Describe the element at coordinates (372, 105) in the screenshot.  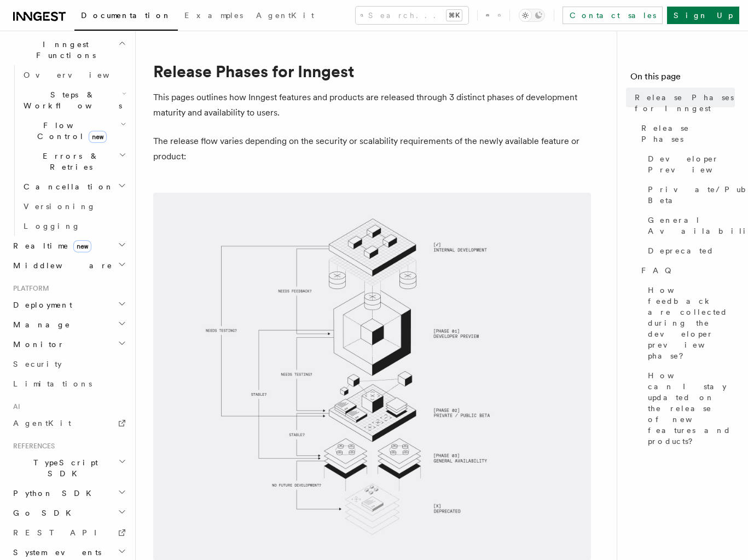
I see `p: This pages outlines how Inngest features and products are released through 3 distinct phases of d...` at that location.